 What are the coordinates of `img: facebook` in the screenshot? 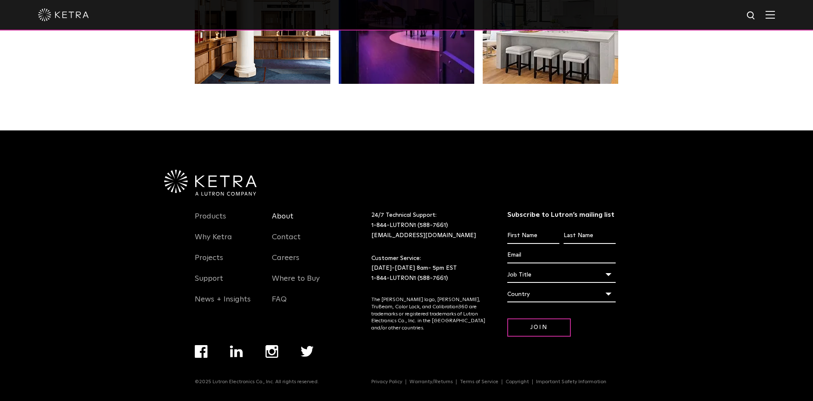 It's located at (201, 352).